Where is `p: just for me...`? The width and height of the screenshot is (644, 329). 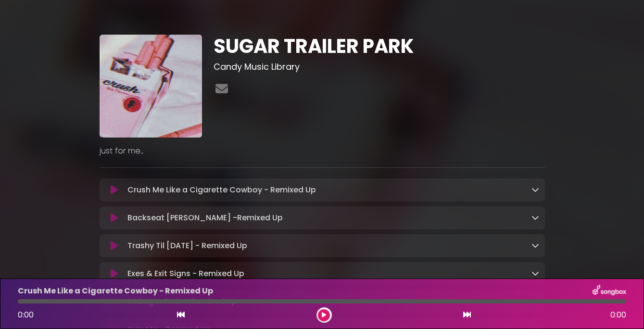 p: just for me... is located at coordinates (322, 151).